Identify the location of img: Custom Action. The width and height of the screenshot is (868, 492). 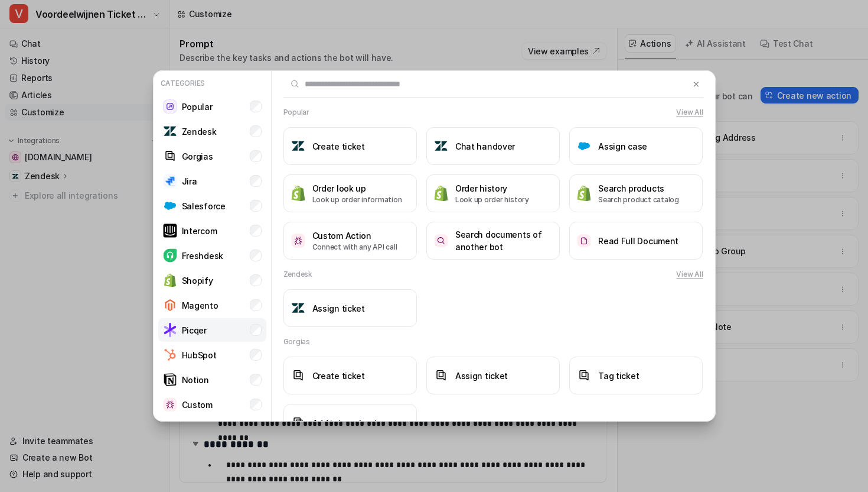
(298, 240).